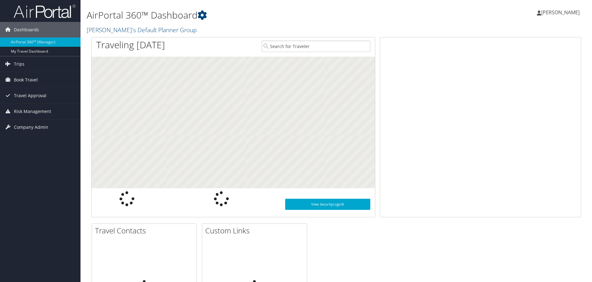 The width and height of the screenshot is (592, 282). Describe the element at coordinates (26, 80) in the screenshot. I see `span: Book Travel` at that location.